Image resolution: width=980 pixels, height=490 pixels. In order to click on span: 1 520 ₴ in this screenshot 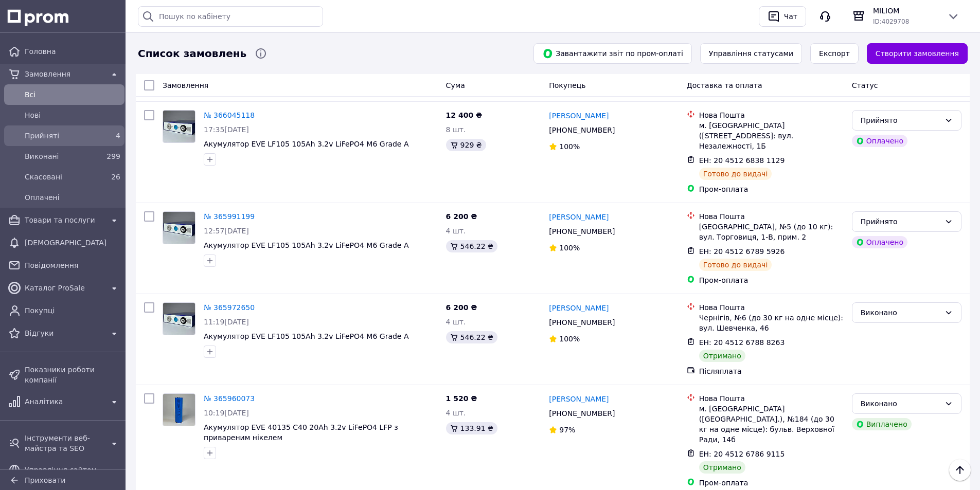, I will do `click(461, 399)`.